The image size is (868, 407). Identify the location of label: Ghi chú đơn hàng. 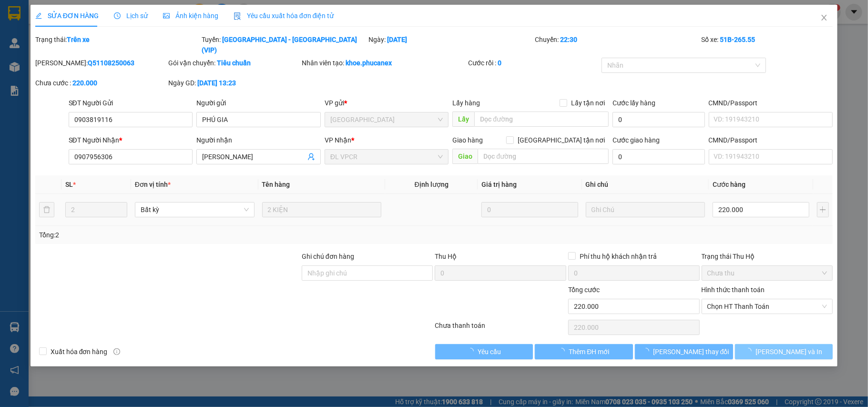
(328, 256).